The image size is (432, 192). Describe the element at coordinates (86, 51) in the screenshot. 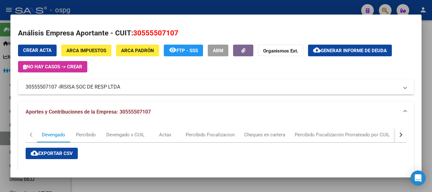

I see `span: ARCA Impuestos` at that location.